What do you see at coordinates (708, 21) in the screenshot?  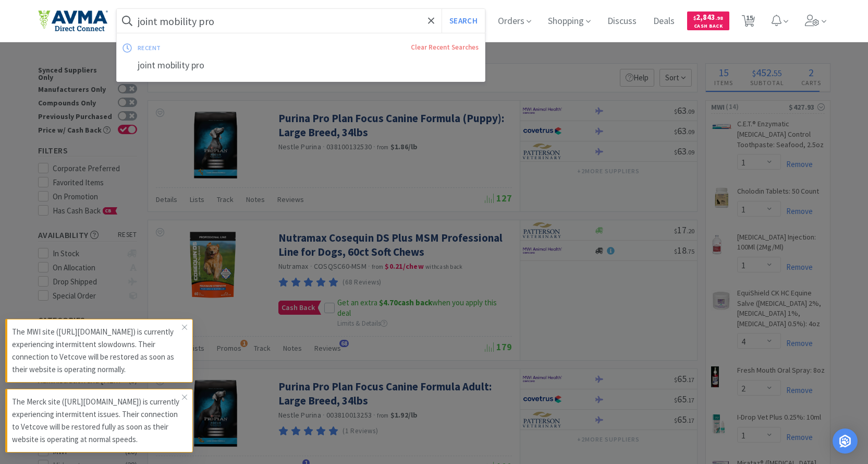 I see `a: $2,843.98Cash Back` at bounding box center [708, 21].